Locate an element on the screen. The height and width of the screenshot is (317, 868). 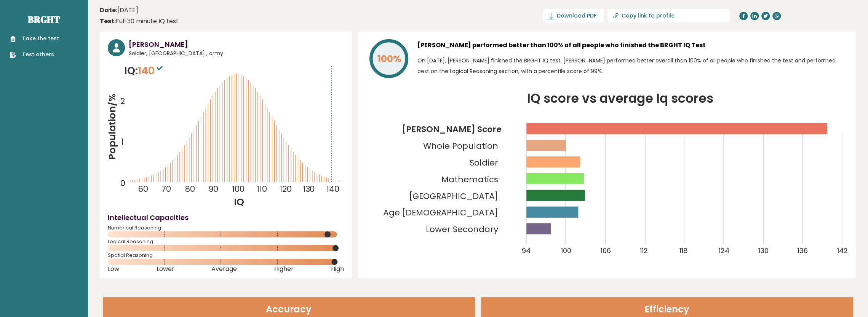
tspan: Population/% is located at coordinates (112, 127).